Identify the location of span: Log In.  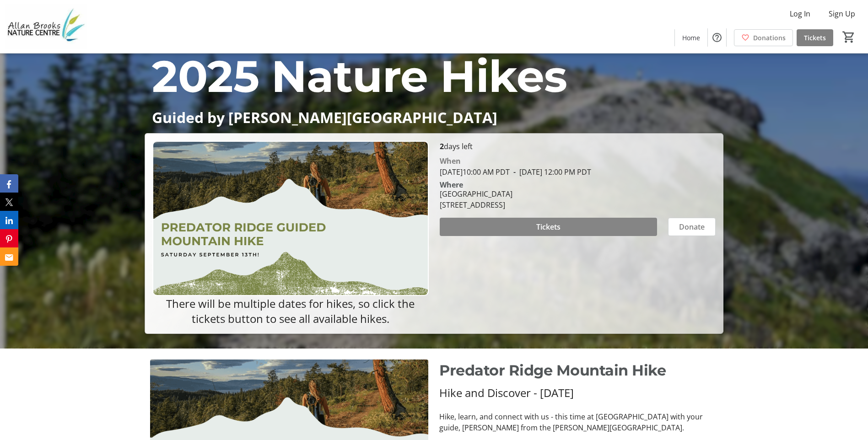
(800, 14).